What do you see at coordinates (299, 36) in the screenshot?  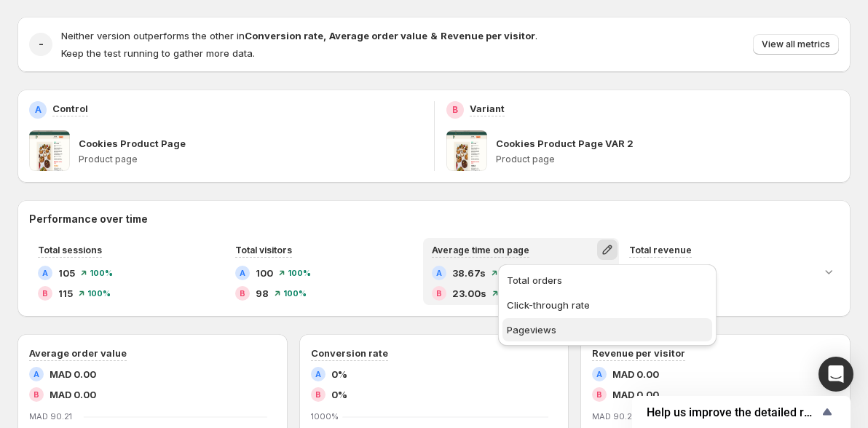 I see `span: Neither version outperforms the other in .` at bounding box center [299, 36].